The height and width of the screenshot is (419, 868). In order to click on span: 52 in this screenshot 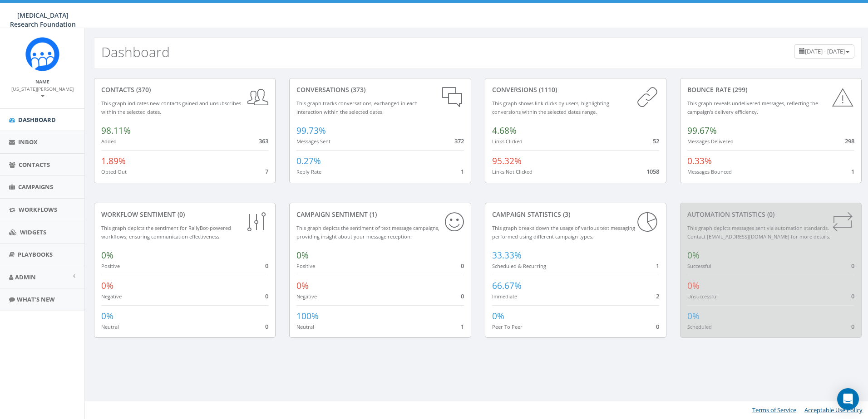, I will do `click(656, 141)`.